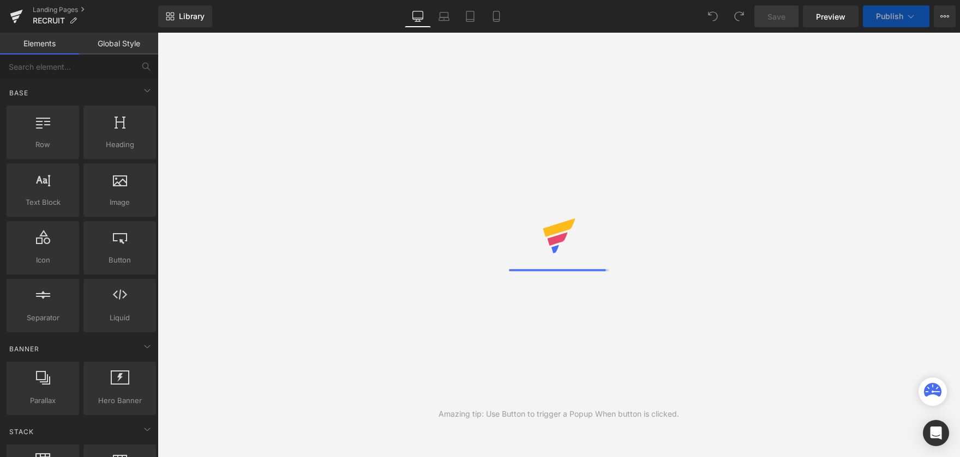  I want to click on span: Stack, so click(21, 432).